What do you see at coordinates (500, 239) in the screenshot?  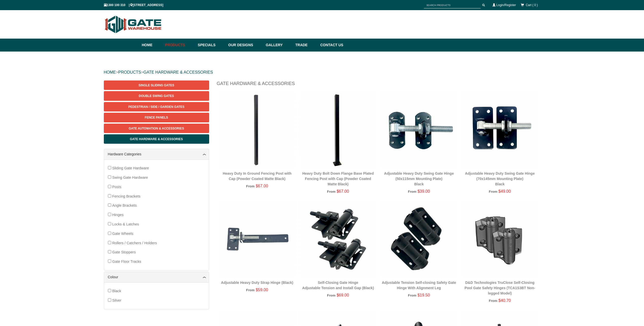 I see `img: D&D Technologies TruClose Self-Closing Pool Gate Safety Hinges (TCA1S3BT Non-legged Model) - Gate...` at bounding box center [500, 239].